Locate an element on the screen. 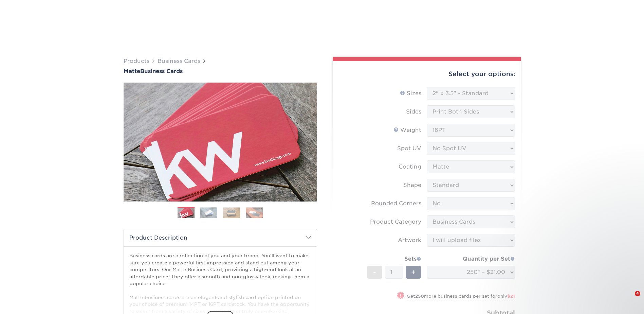  span: Matte is located at coordinates (132, 71).